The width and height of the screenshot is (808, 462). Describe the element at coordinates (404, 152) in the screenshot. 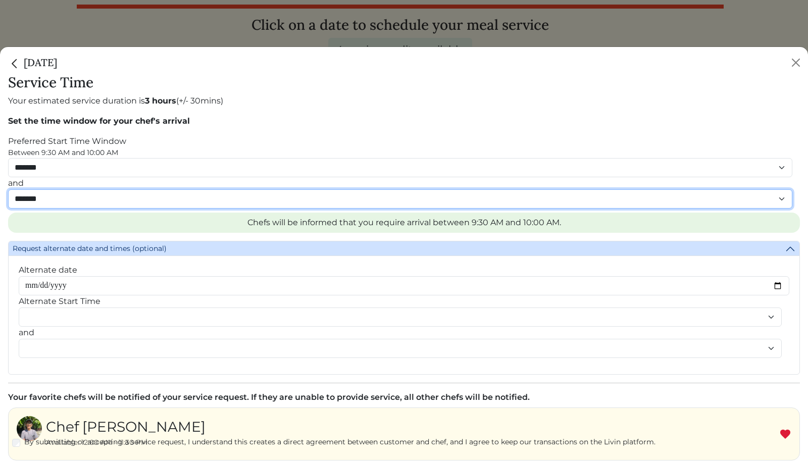

I see `div: Between 9:30 AM and 10:00 AM` at that location.